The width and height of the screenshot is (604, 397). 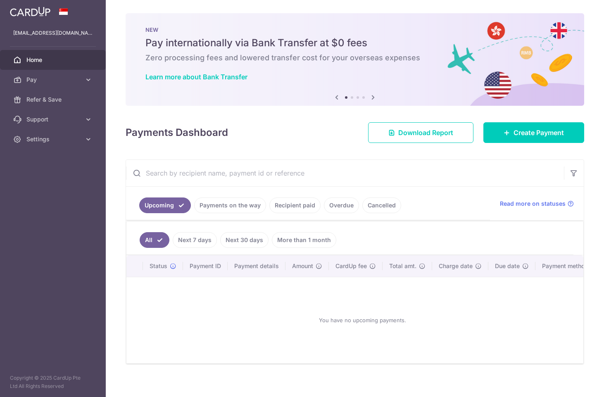 What do you see at coordinates (54, 139) in the screenshot?
I see `span: Settings` at bounding box center [54, 139].